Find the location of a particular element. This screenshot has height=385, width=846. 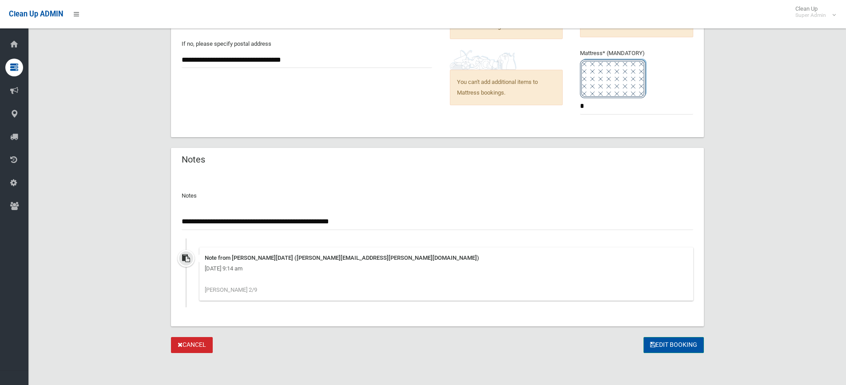

p: Notes is located at coordinates (437, 196).